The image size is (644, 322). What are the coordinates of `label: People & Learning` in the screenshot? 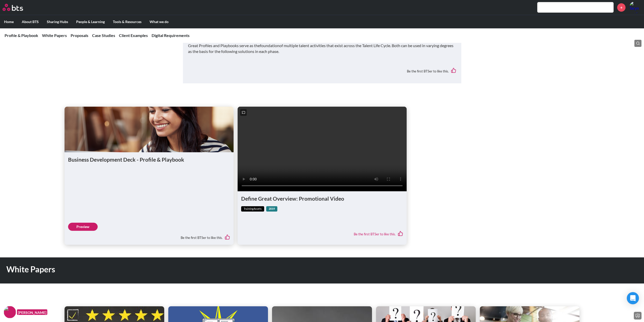 It's located at (91, 22).